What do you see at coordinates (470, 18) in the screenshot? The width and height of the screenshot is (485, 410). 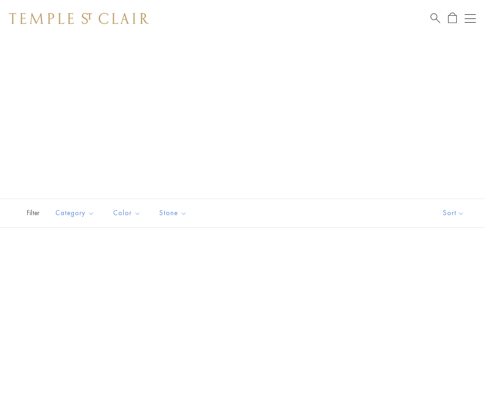 I see `button: Open navigation` at bounding box center [470, 18].